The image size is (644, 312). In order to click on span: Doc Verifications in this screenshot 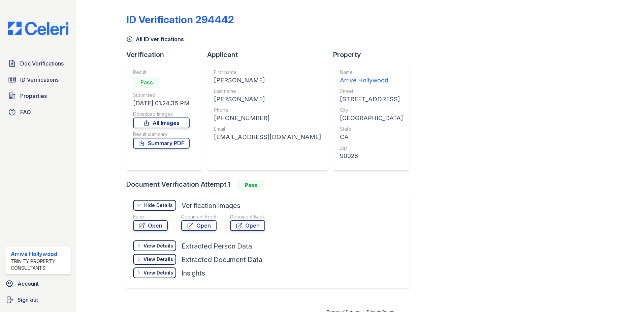, I will do `click(42, 63)`.